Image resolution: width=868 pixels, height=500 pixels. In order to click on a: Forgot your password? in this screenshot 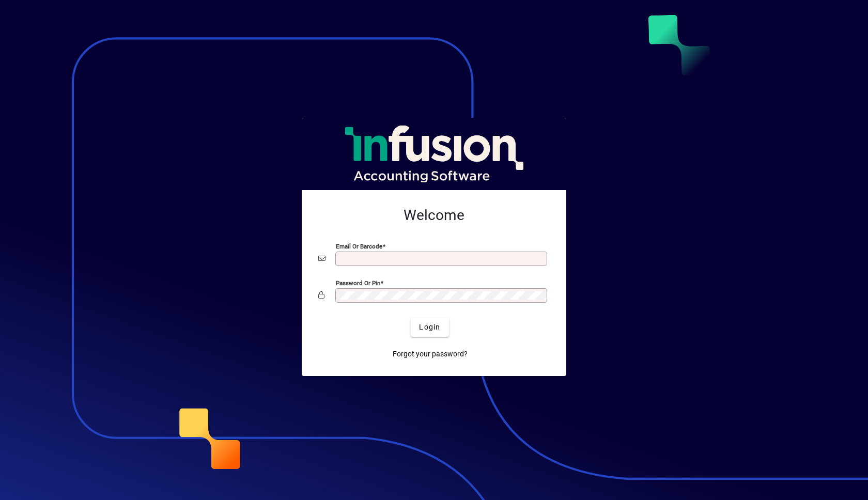, I will do `click(430, 354)`.